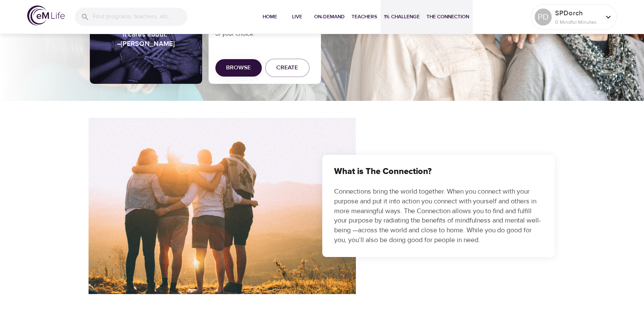  Describe the element at coordinates (287, 68) in the screenshot. I see `button: Create` at that location.